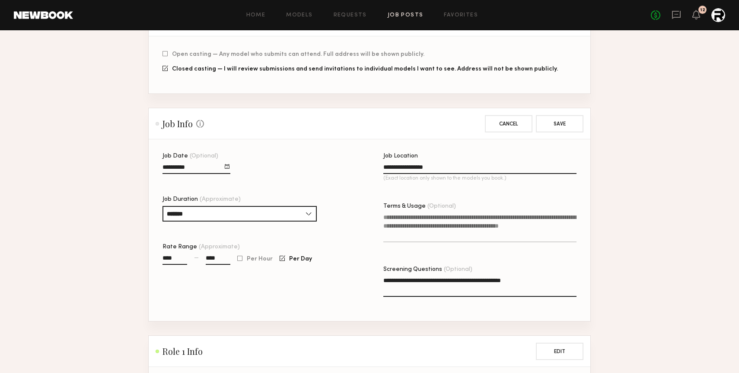  Describe the element at coordinates (301, 259) in the screenshot. I see `span: Per Day` at that location.